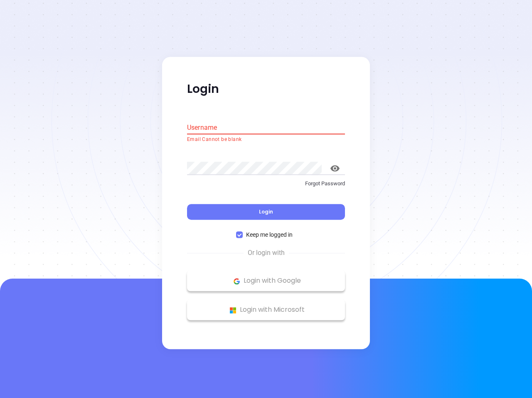 This screenshot has width=532, height=398. Describe the element at coordinates (266, 187) in the screenshot. I see `a: Forgot Password` at that location.